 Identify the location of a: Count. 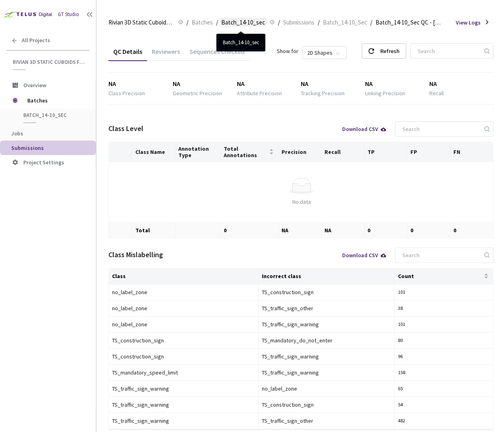
(406, 276).